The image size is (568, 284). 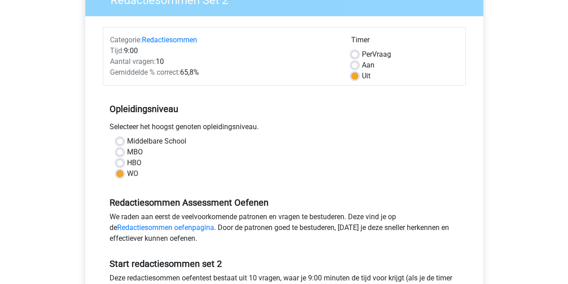 What do you see at coordinates (284, 202) in the screenshot?
I see `h5: Redactiesommen Assessment Oefenen` at bounding box center [284, 202].